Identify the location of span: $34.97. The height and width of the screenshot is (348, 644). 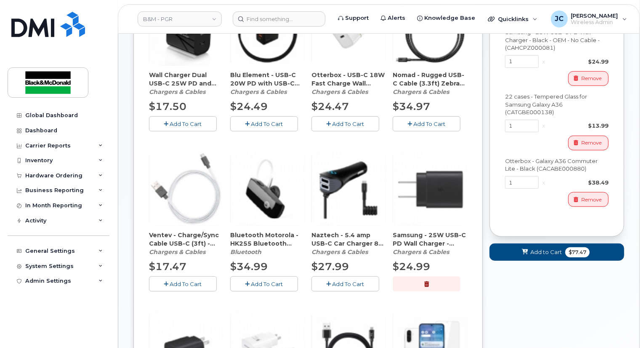
(411, 106).